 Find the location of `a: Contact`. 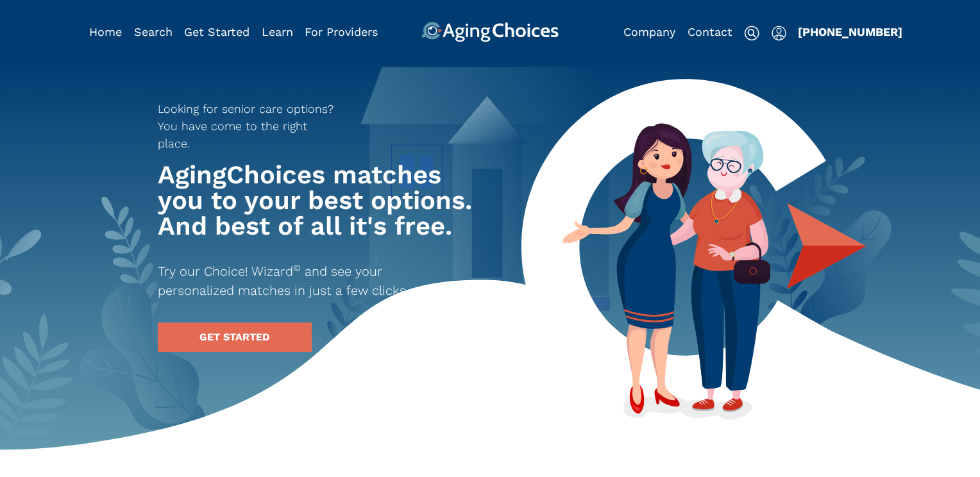

a: Contact is located at coordinates (710, 32).